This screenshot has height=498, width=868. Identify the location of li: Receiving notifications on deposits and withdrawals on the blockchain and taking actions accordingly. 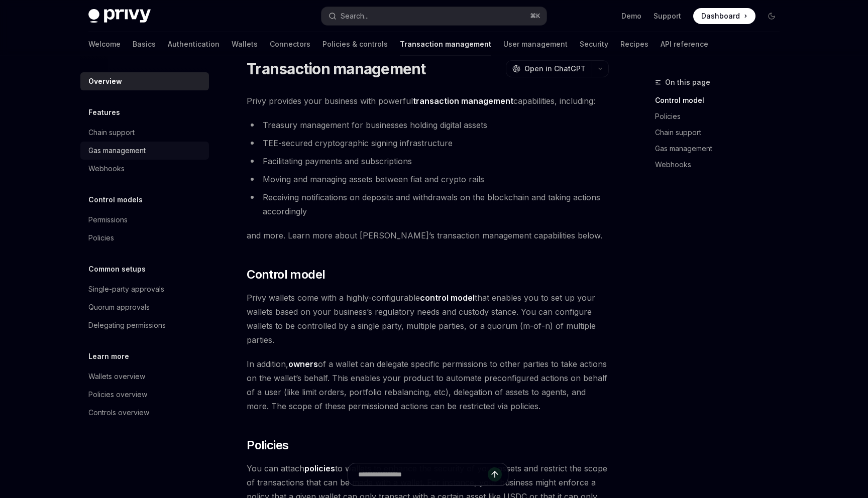
(427, 204).